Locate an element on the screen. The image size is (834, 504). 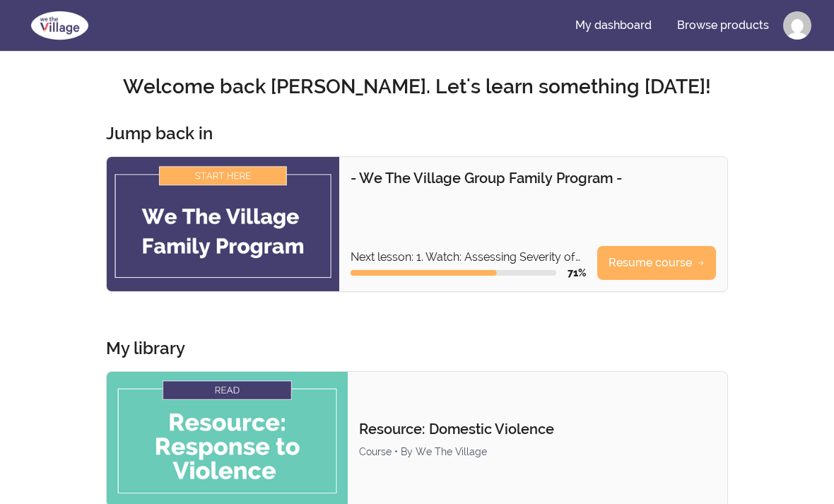
h3: Jump back in is located at coordinates (159, 134).